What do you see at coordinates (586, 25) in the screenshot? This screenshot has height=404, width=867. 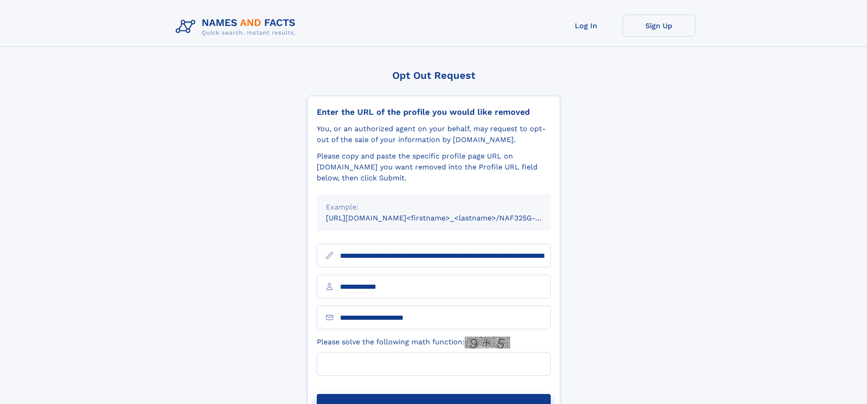 I see `a: Log In` at bounding box center [586, 25].